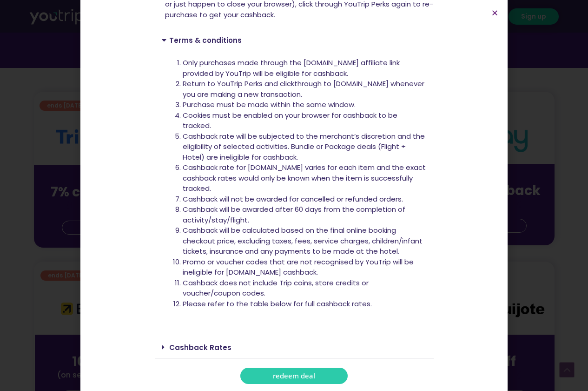  Describe the element at coordinates (294, 347) in the screenshot. I see `div: Cashback Rates` at that location.